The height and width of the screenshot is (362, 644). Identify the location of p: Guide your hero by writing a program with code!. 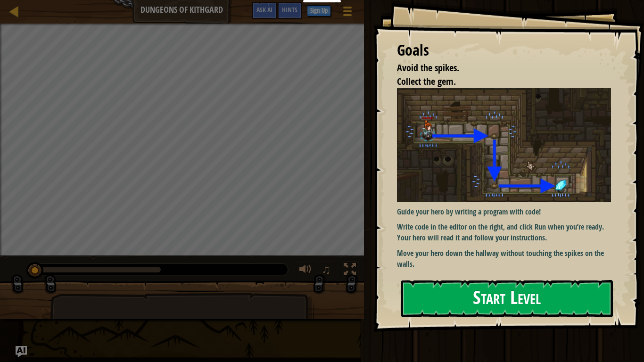
(507, 212).